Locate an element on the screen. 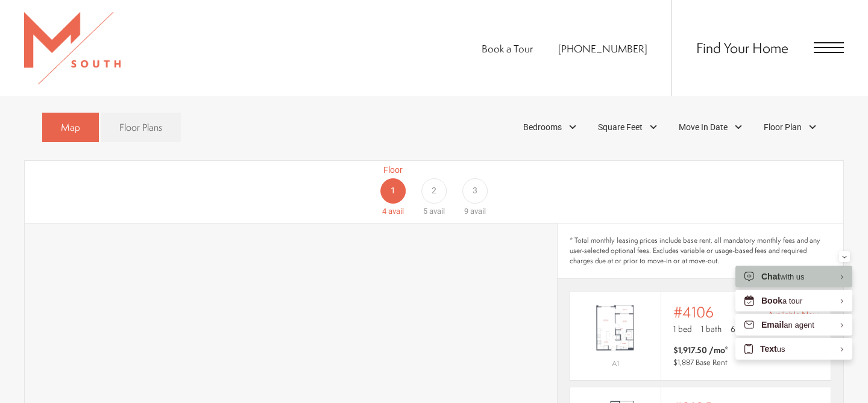 The width and height of the screenshot is (868, 403). a: Floor 3 is located at coordinates (475, 191).